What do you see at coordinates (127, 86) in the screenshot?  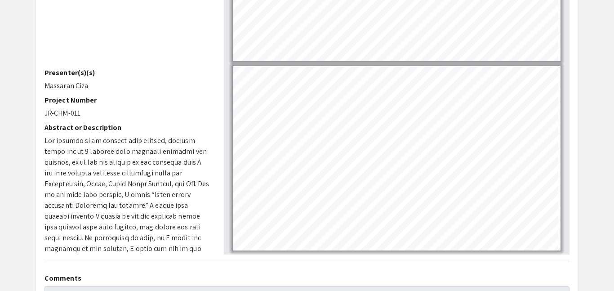 I see `p: Massaran Ciza` at bounding box center [127, 86].